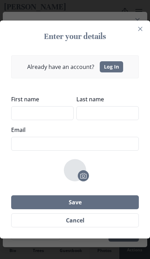 The image size is (150, 259). Describe the element at coordinates (61, 67) in the screenshot. I see `p: Already have an account?` at that location.